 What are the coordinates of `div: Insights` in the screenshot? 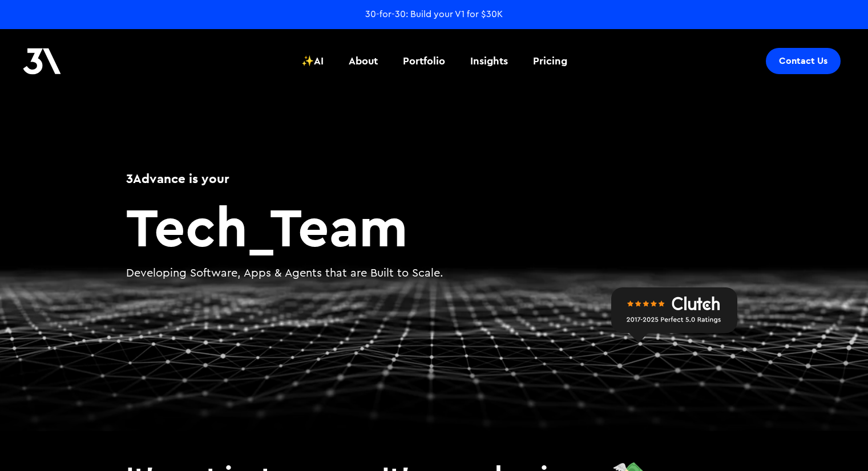 It's located at (489, 61).